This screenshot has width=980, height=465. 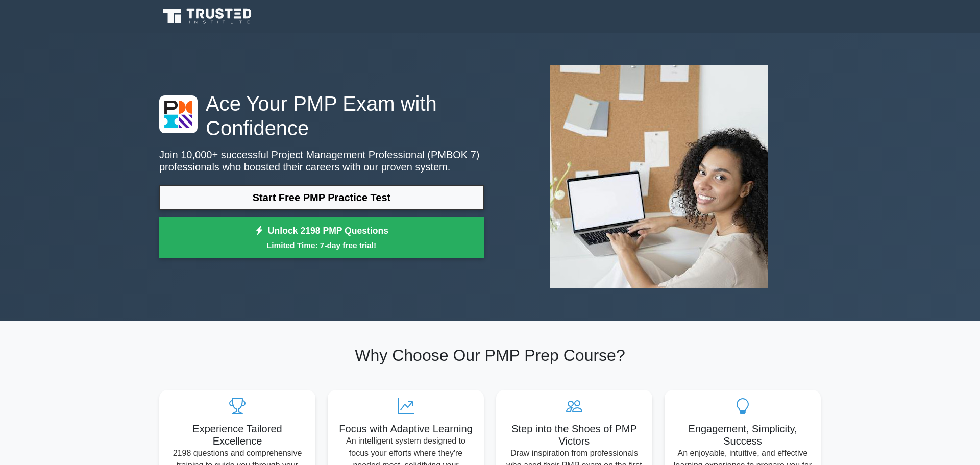 I want to click on small: Limited Time: 7-day free trial!, so click(x=322, y=245).